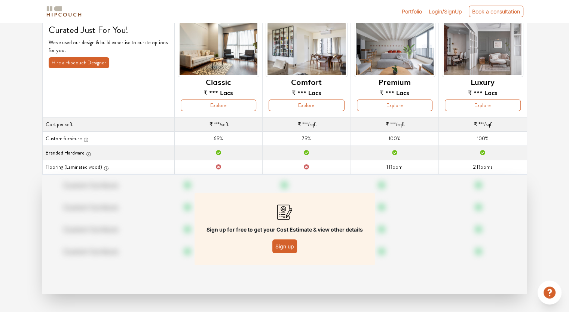 The width and height of the screenshot is (569, 312). I want to click on td: 65%, so click(218, 139).